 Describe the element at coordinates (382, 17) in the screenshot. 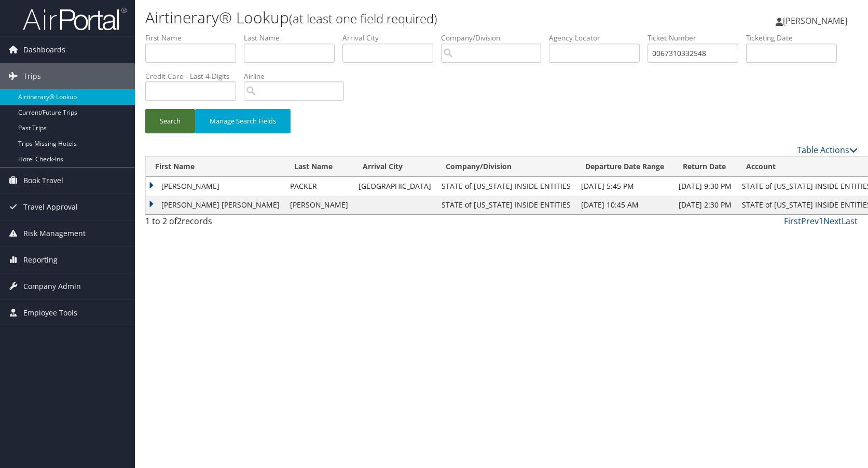

I see `h1: Airtinerary® Lookup` at that location.